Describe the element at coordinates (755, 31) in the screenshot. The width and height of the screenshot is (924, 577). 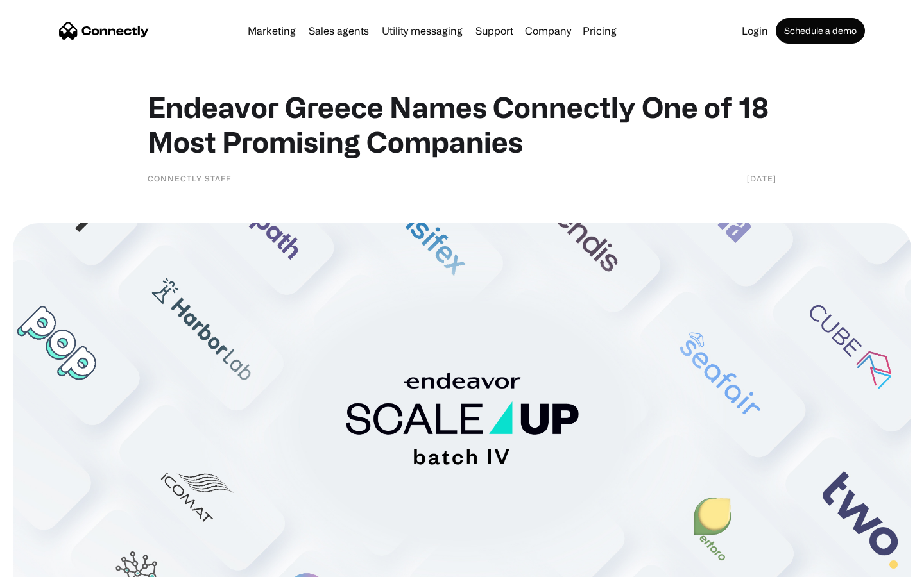
I see `a: Login` at that location.